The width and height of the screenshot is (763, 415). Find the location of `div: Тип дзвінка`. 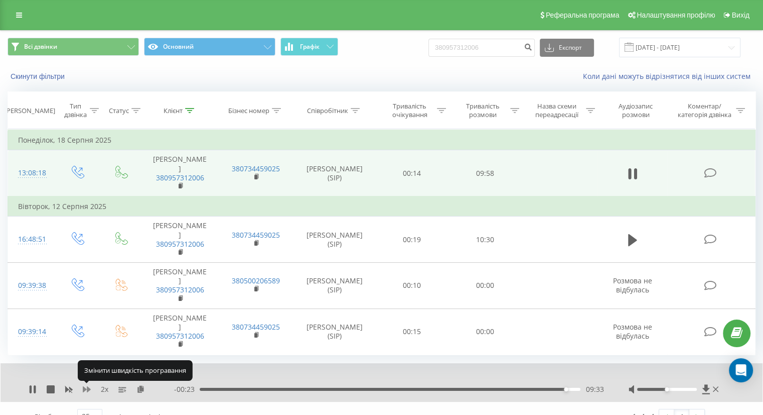

div: Тип дзвінка is located at coordinates (75, 110).